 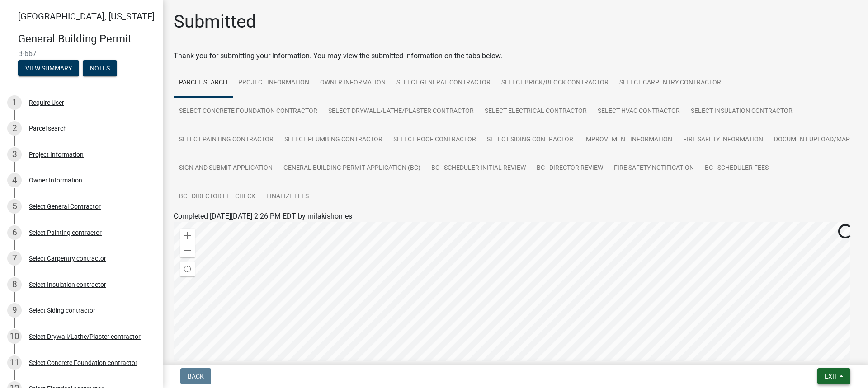 What do you see at coordinates (723, 140) in the screenshot?
I see `a: Fire Safety Information` at bounding box center [723, 140].